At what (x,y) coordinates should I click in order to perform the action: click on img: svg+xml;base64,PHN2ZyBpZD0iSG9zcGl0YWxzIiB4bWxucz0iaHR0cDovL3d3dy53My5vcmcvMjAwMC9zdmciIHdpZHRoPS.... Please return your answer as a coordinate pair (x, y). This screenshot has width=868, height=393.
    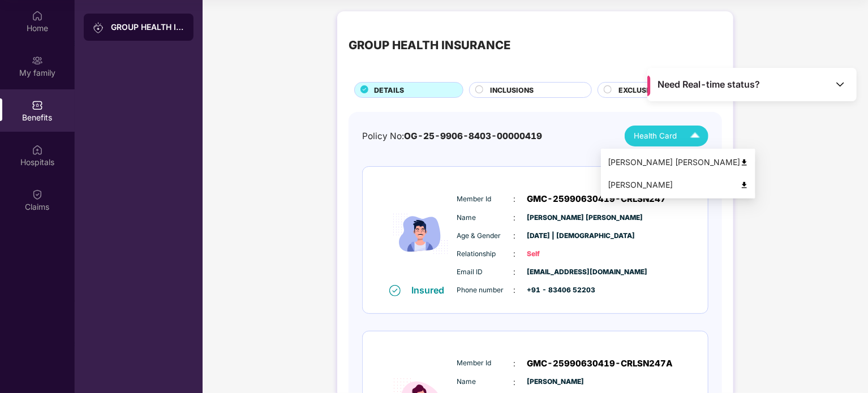
    Looking at the image, I should click on (38, 150).